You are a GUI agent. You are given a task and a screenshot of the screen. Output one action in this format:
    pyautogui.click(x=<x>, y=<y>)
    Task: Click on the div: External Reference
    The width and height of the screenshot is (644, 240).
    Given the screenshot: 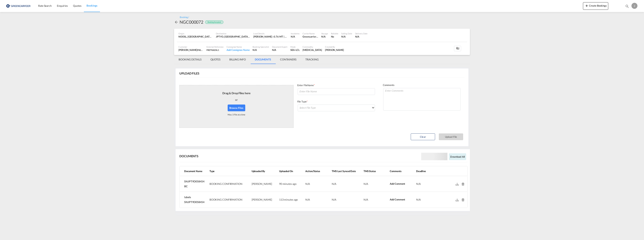 What is the action you would take?
    pyautogui.click(x=215, y=46)
    